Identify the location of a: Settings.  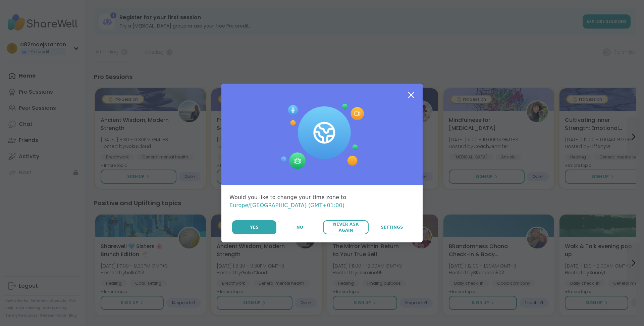
(392, 227).